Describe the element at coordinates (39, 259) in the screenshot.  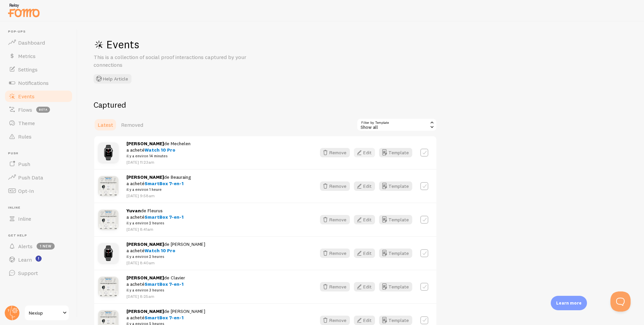
I see `a: Learn` at that location.